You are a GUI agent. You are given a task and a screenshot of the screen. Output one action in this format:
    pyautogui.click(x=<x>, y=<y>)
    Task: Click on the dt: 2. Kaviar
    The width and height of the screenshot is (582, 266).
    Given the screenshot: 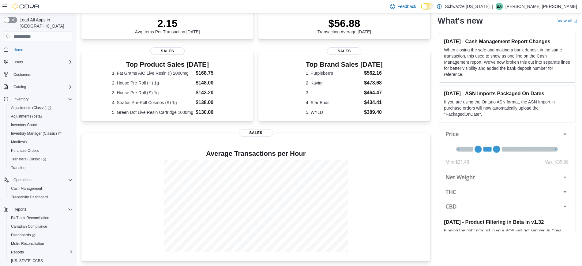 What is the action you would take?
    pyautogui.click(x=334, y=83)
    